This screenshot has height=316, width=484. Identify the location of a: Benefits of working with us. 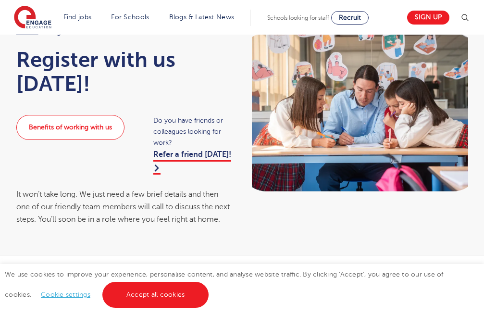
(70, 127).